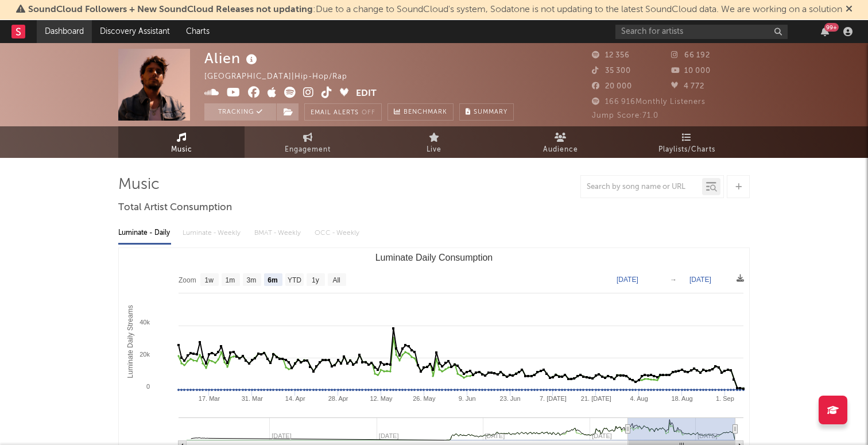 This screenshot has width=868, height=445. I want to click on span: Benchmark, so click(425, 113).